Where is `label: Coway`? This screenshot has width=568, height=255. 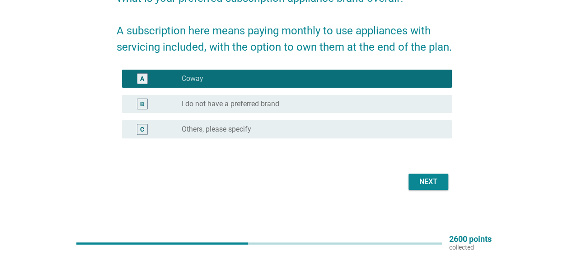 label: Coway is located at coordinates (193, 79).